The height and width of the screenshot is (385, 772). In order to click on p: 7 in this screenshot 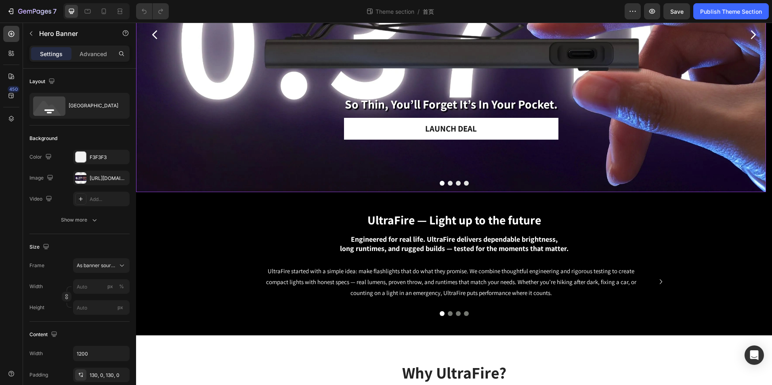, I will do `click(54, 11)`.